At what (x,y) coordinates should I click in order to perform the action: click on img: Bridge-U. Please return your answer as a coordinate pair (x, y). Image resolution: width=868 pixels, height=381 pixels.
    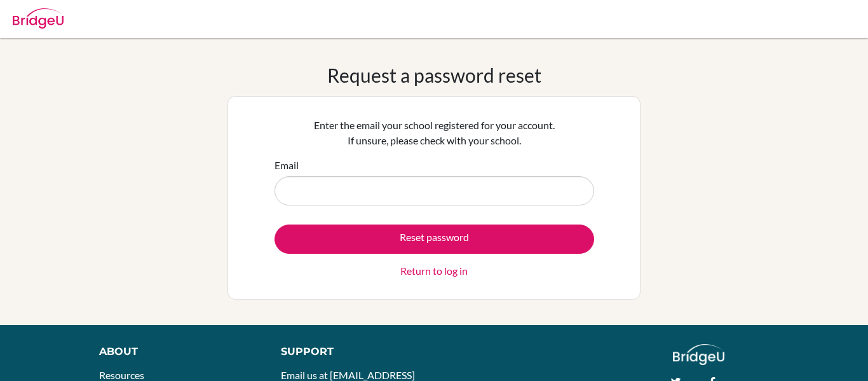
    Looking at the image, I should click on (38, 18).